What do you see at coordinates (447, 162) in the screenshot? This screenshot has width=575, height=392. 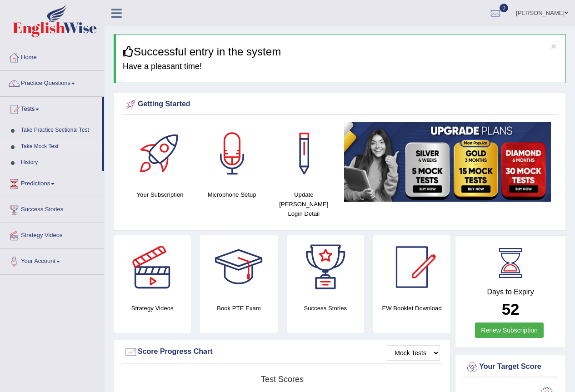 I see `img: small5.jpg` at bounding box center [447, 162].